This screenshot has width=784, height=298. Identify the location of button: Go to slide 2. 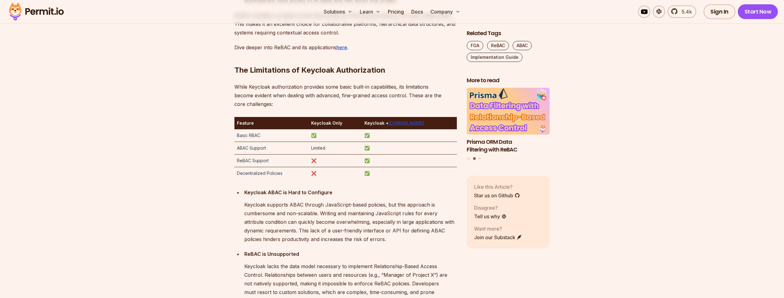
(474, 159).